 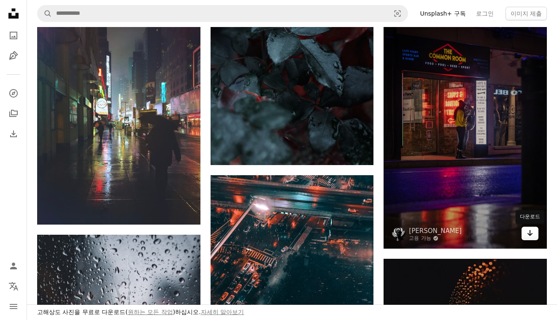 I want to click on a: Unsplash+ 구독, so click(x=443, y=14).